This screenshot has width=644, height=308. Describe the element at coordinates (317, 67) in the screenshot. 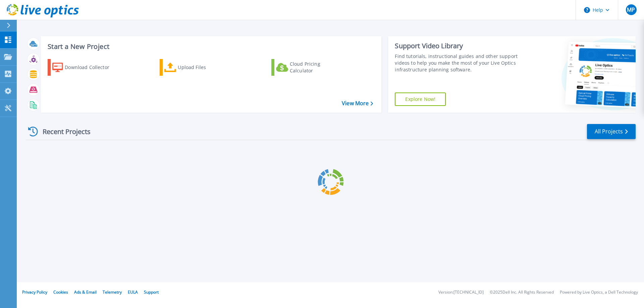

I see `div: Cloud Pricing Calculator` at that location.